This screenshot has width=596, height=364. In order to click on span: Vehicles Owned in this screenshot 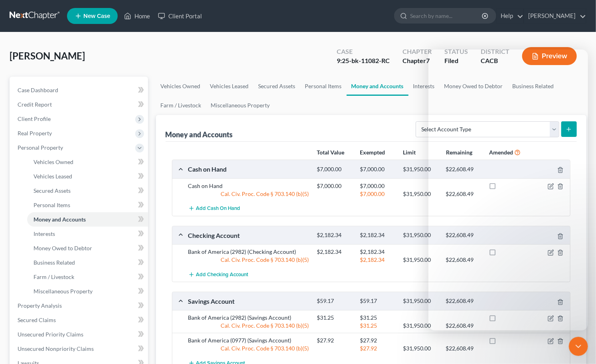, I will do `click(53, 162)`.